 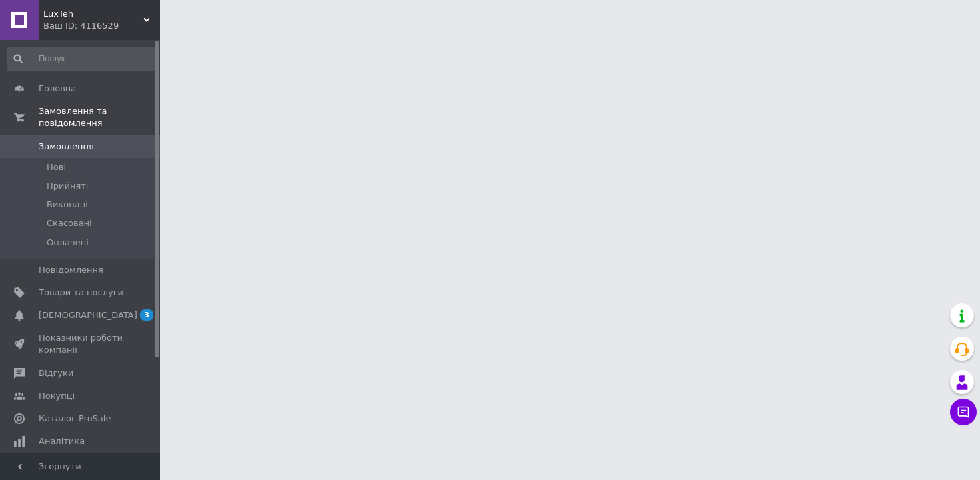 What do you see at coordinates (71, 270) in the screenshot?
I see `span: Повідомлення` at bounding box center [71, 270].